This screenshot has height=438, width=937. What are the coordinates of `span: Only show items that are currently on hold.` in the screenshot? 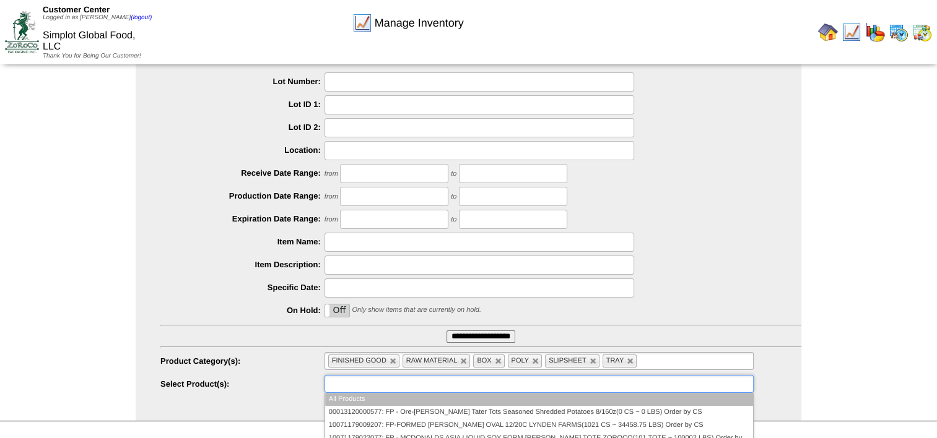 It's located at (416, 310).